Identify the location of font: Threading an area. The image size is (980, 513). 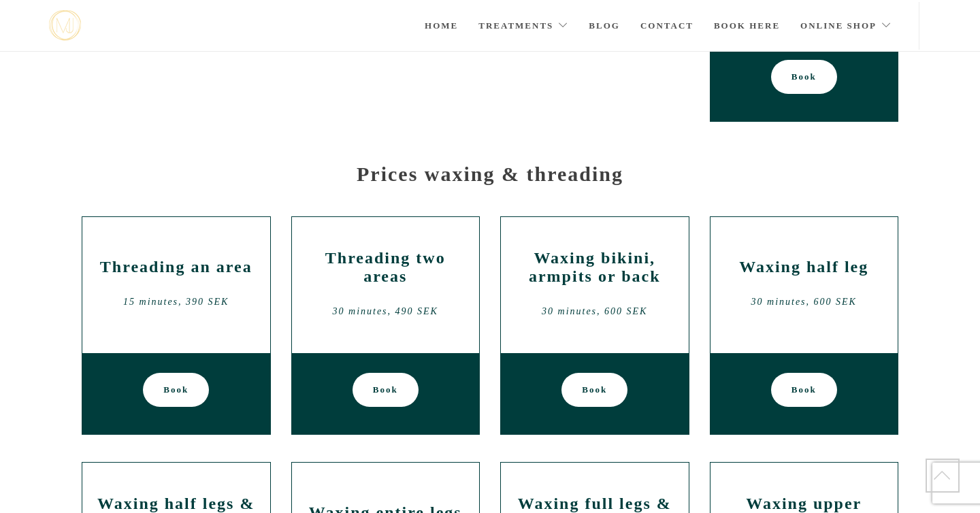
(176, 266).